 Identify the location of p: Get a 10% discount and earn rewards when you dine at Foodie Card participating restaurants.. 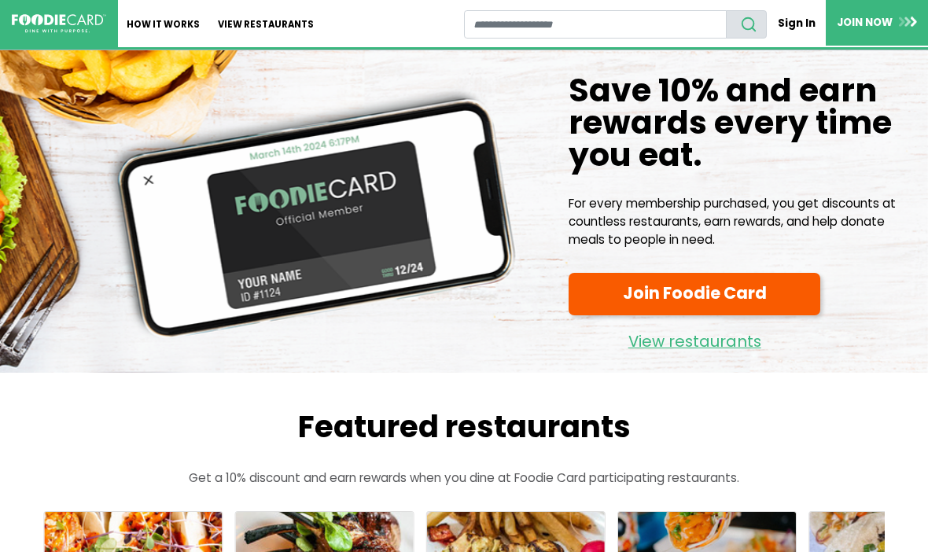
(464, 478).